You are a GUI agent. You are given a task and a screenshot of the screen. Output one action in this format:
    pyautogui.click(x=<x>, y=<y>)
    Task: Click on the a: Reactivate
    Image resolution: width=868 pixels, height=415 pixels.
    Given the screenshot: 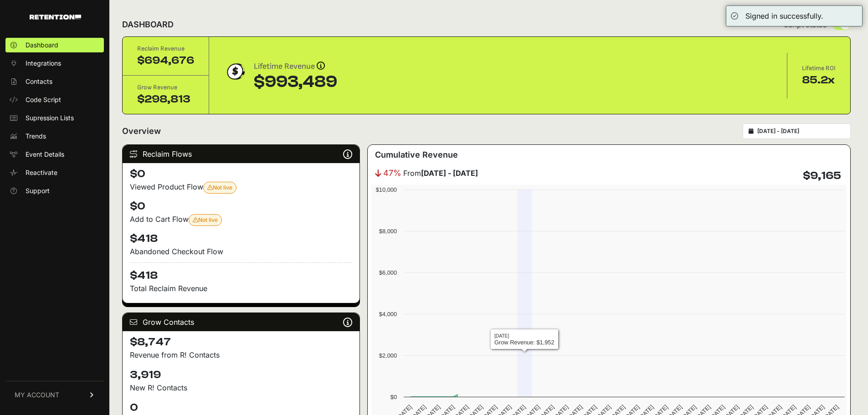 What is the action you would take?
    pyautogui.click(x=55, y=172)
    